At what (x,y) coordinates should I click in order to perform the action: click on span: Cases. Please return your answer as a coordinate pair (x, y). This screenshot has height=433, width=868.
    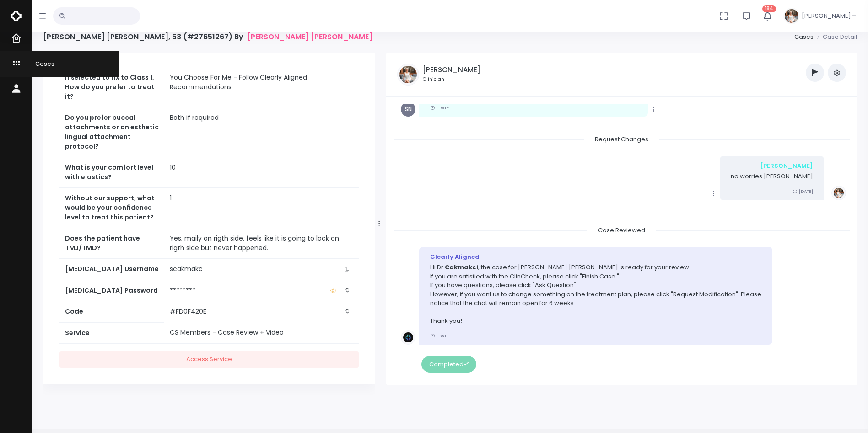
    Looking at the image, I should click on (39, 63).